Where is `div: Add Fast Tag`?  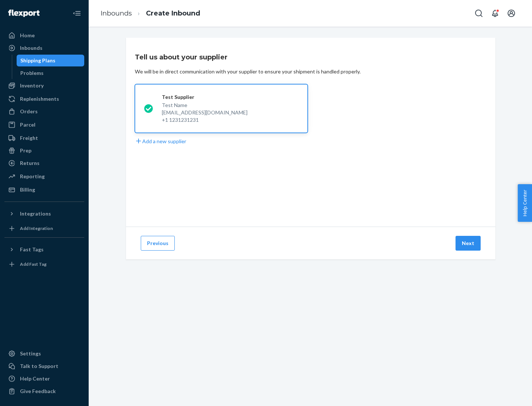
div: Add Fast Tag is located at coordinates (34, 264).